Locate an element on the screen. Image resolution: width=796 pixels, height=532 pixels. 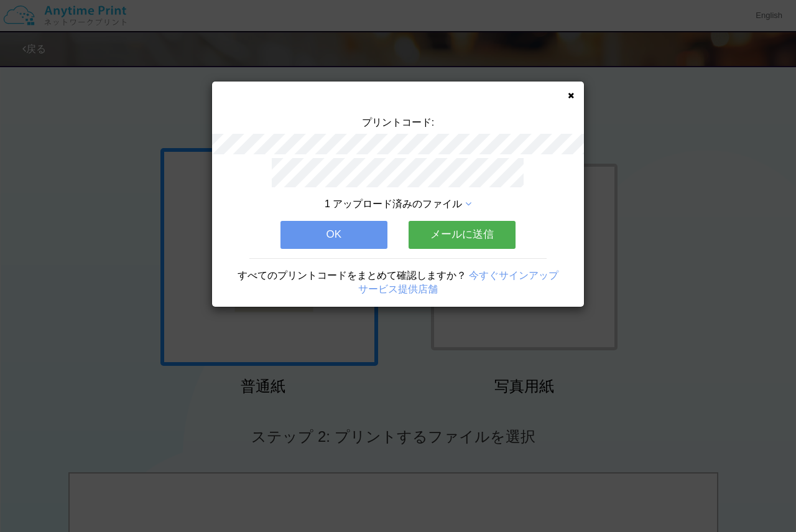
button: メールに送信 is located at coordinates (462, 235).